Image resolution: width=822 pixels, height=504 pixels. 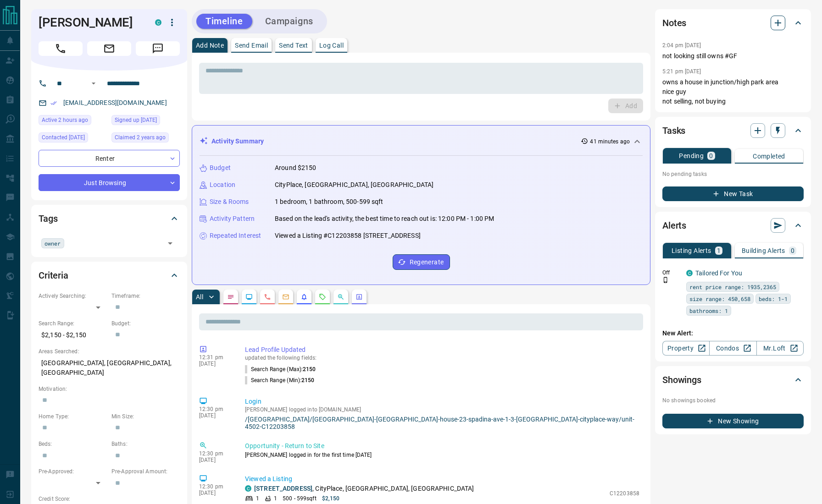 What do you see at coordinates (442, 402) in the screenshot?
I see `p: Login` at bounding box center [442, 402].